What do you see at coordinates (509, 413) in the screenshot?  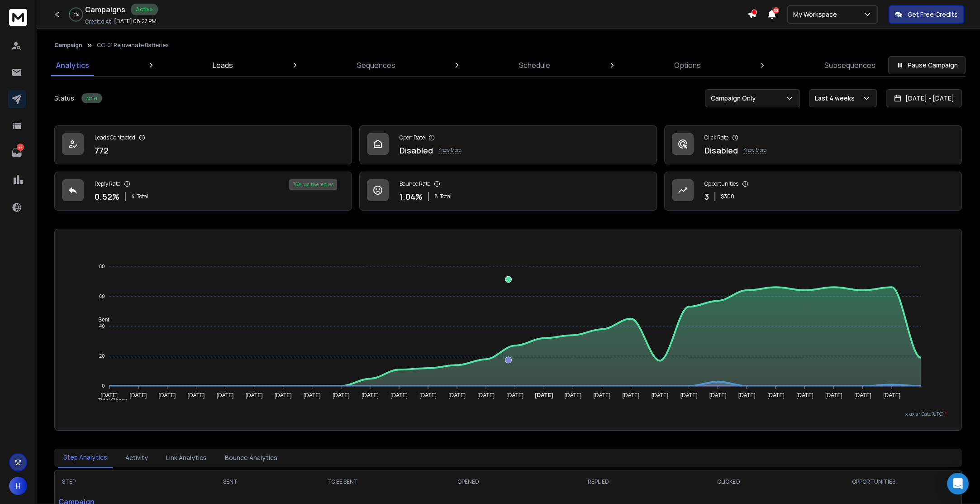 I see `p: x-axis : Date(UTC)` at bounding box center [509, 413].